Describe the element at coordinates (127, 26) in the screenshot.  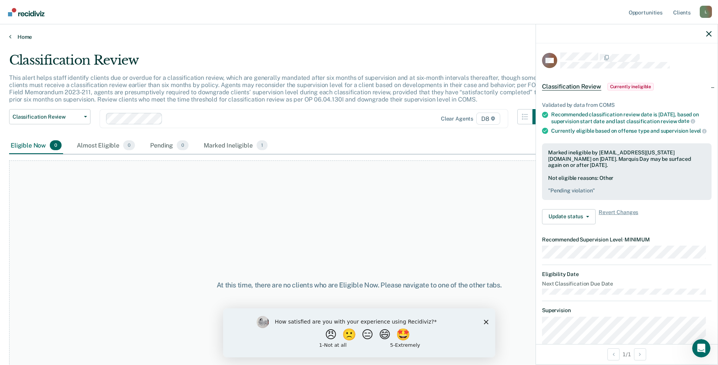
I see `button: 2` at that location.